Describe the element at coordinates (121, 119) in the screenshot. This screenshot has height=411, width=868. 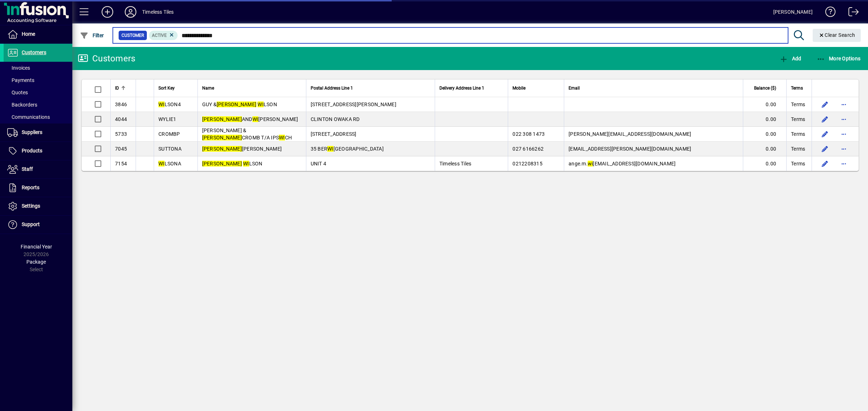
I see `span: 4044` at that location.